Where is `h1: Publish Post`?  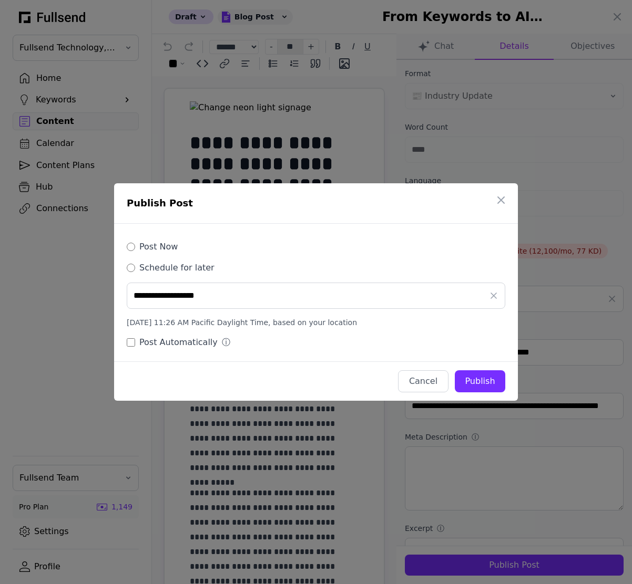 h1: Publish Post is located at coordinates (311, 203).